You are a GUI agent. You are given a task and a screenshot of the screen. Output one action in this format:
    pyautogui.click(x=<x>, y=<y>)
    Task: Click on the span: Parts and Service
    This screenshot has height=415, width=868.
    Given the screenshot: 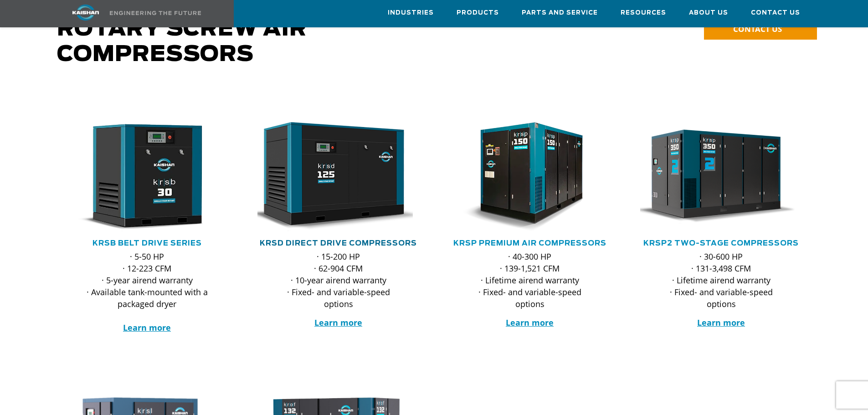 What is the action you would take?
    pyautogui.click(x=559, y=13)
    